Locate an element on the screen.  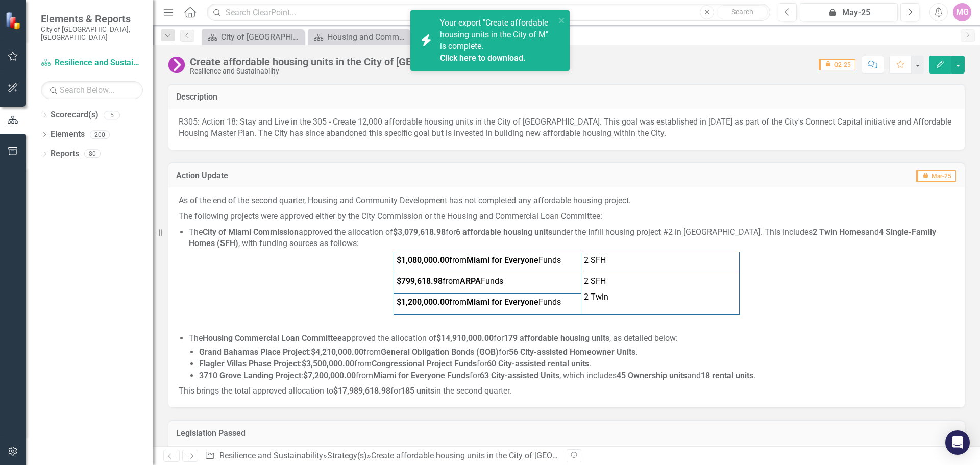
div: 200 is located at coordinates (100, 134).